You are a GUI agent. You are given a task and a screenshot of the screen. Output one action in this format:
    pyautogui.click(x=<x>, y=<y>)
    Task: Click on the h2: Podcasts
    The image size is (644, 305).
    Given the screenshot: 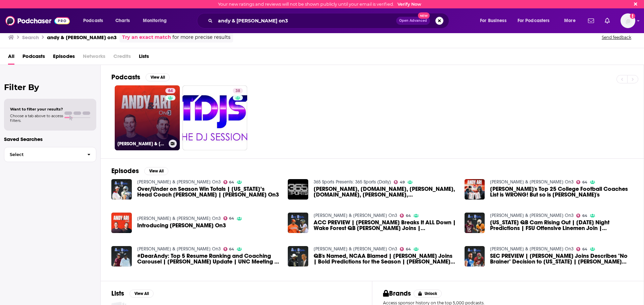 What is the action you would take?
    pyautogui.click(x=125, y=77)
    